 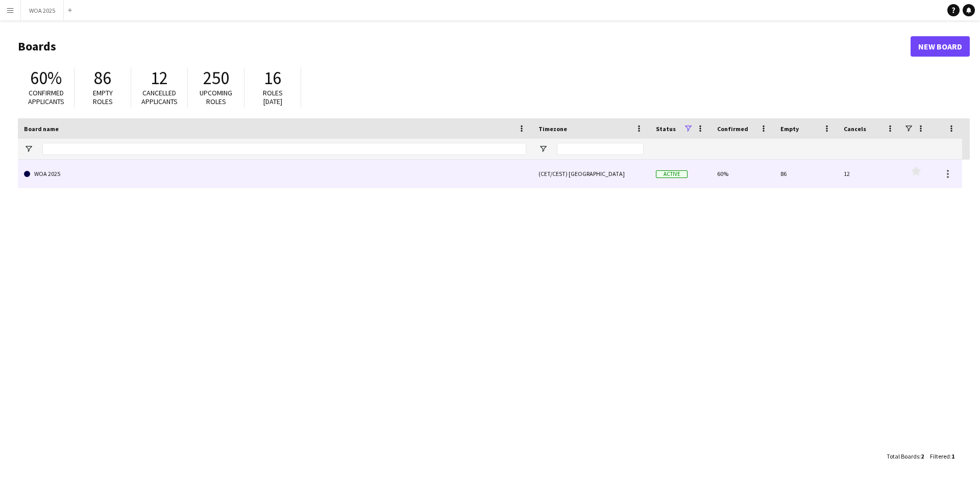 I want to click on span: Empty roles, so click(x=103, y=97).